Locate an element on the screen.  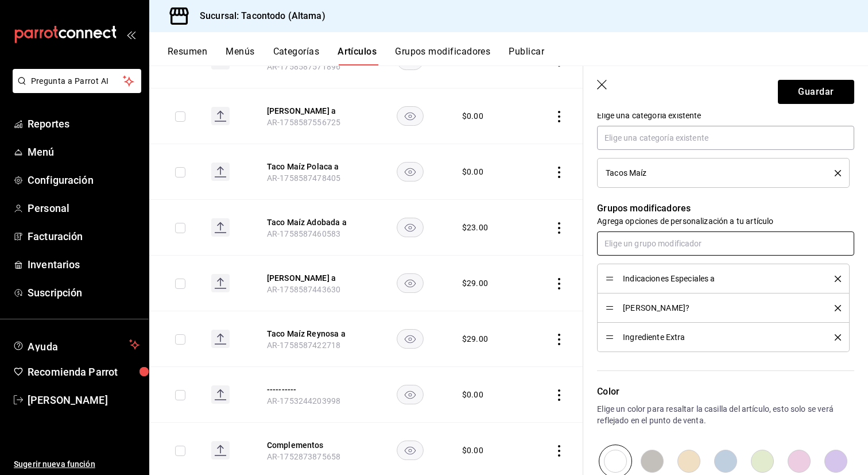
button: Artículos is located at coordinates (357, 56).